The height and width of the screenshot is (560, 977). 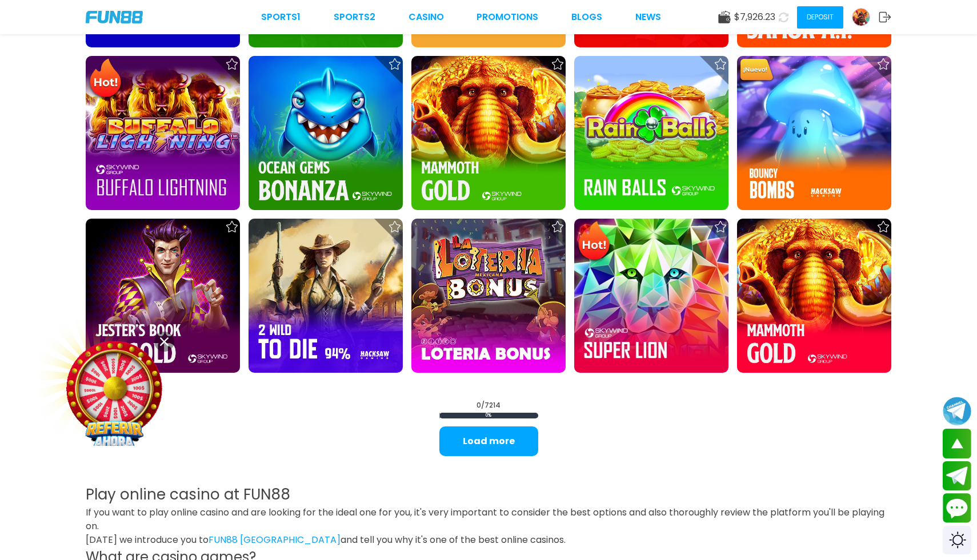 What do you see at coordinates (493, 405) in the screenshot?
I see `font: 7214` at bounding box center [493, 405].